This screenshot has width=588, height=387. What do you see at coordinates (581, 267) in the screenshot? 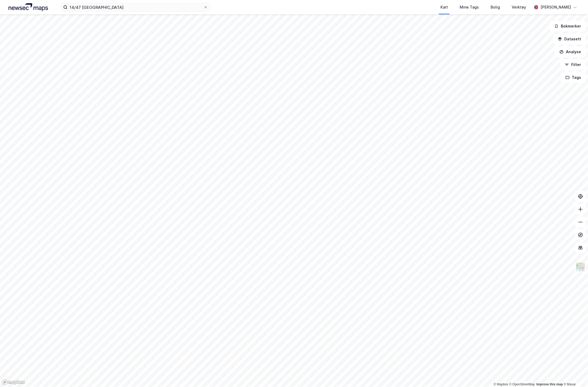
I see `img: Z` at bounding box center [581, 267].